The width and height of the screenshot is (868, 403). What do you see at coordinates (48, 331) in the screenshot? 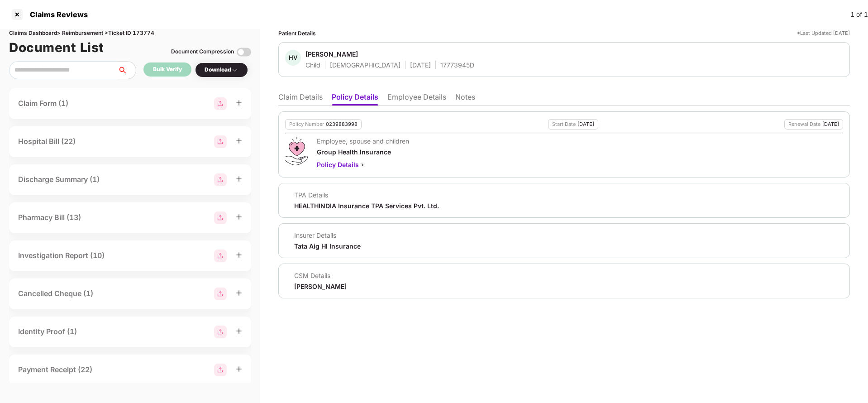
I see `div: Identity Proof (1)` at bounding box center [48, 331].